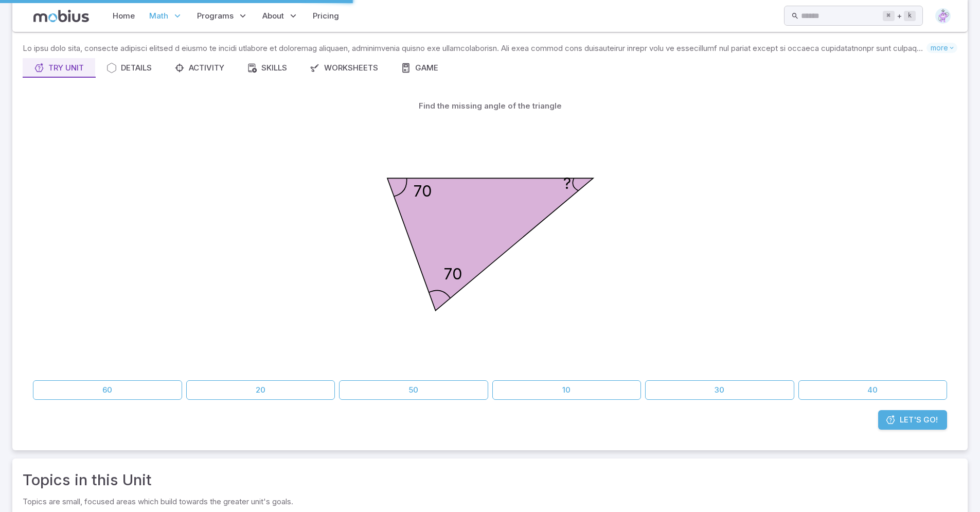 This screenshot has height=512, width=980. Describe the element at coordinates (215, 16) in the screenshot. I see `span: Programs` at that location.